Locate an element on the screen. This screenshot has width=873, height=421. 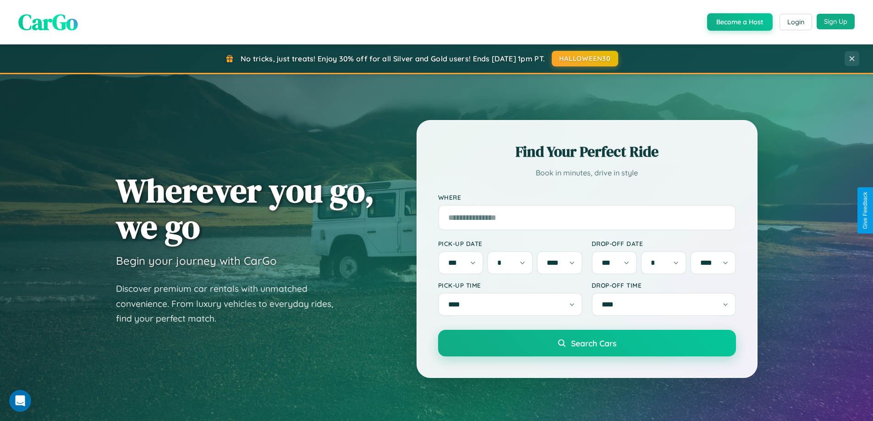
div: Give Feedback is located at coordinates (865, 210).